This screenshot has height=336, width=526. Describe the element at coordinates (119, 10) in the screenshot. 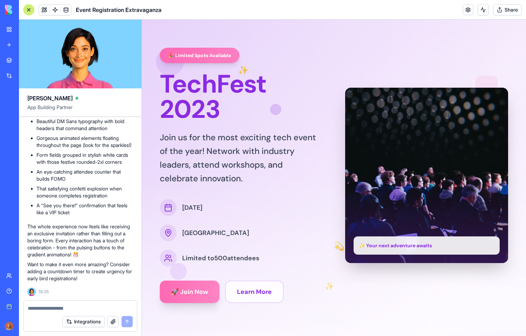

I see `h1: Event Registration Extravaganza` at that location.